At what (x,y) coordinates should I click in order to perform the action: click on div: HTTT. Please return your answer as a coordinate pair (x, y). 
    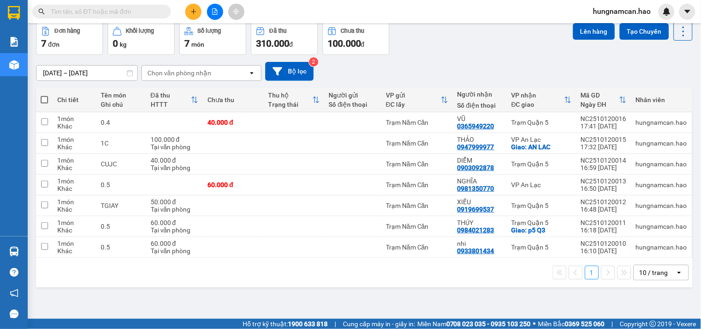
    Looking at the image, I should click on (171, 104).